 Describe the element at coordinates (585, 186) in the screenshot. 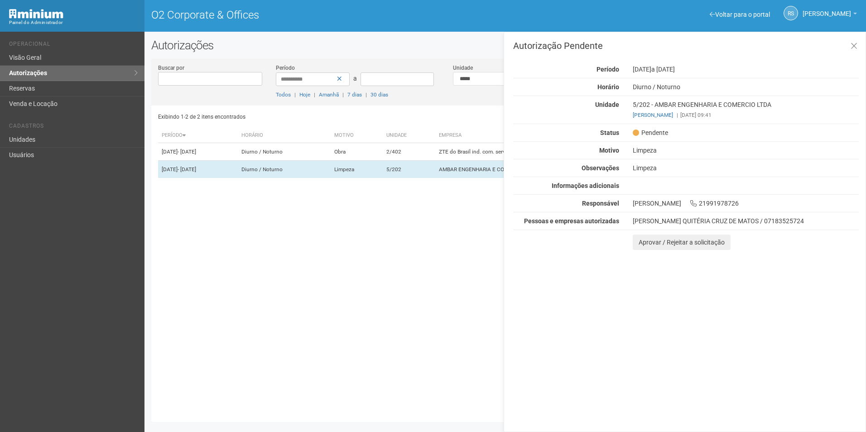

I see `strong: Informações adicionais` at that location.